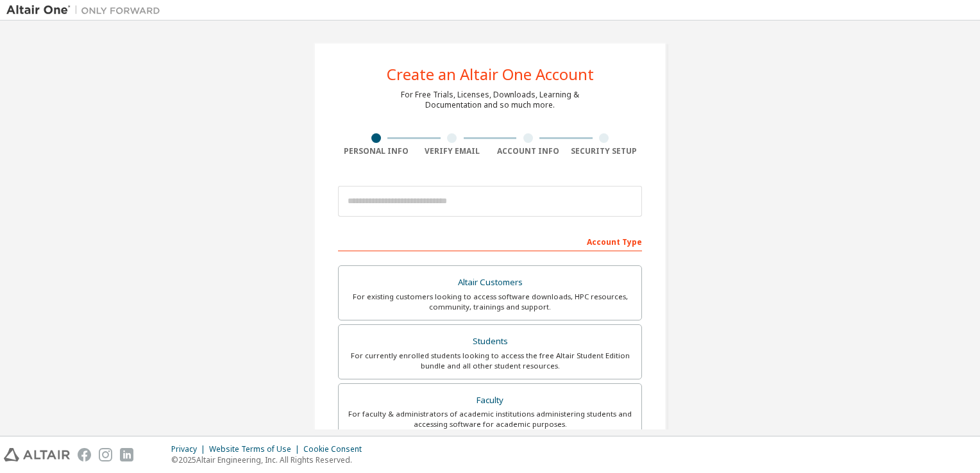 The height and width of the screenshot is (473, 980). I want to click on img: instagram.svg, so click(105, 455).